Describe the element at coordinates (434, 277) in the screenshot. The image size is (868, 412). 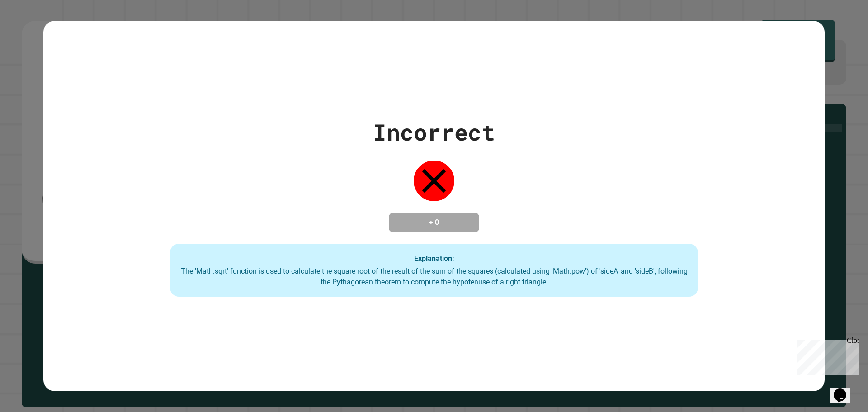
I see `div: The 'Math.sqrt' function is used to calculate the square root of the result of the sum of the squ...` at that location.